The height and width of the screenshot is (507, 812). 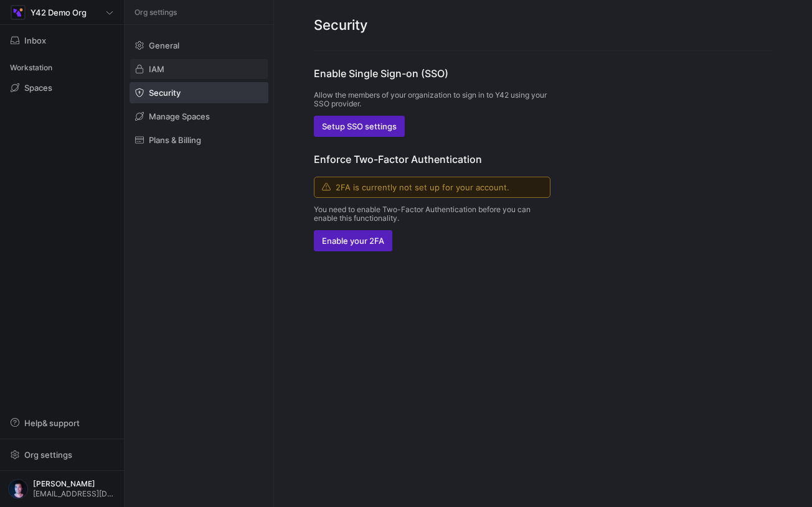 What do you see at coordinates (199, 69) in the screenshot?
I see `a: IAM` at bounding box center [199, 69].